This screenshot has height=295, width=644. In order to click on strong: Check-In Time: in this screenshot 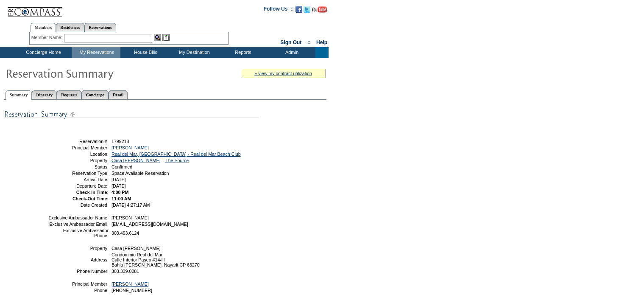, I will do `click(92, 192)`.